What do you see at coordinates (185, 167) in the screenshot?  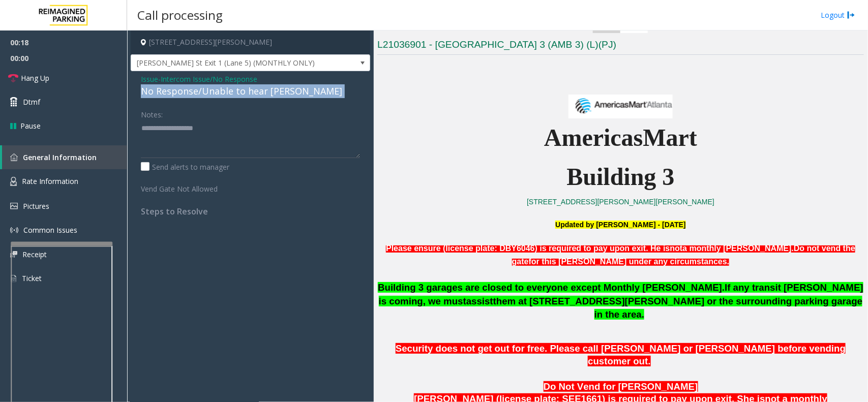 I see `label: Send alerts to manager` at bounding box center [185, 167].